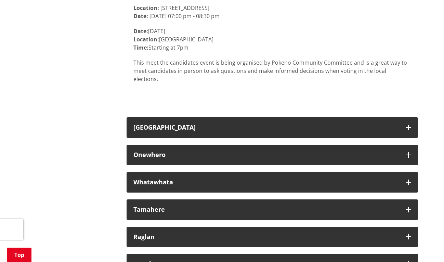  Describe the element at coordinates (266, 155) in the screenshot. I see `div: Onewhero` at that location.